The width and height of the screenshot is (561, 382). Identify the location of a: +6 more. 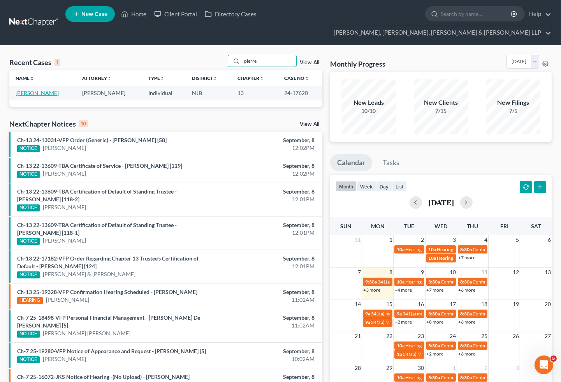
(467, 322).